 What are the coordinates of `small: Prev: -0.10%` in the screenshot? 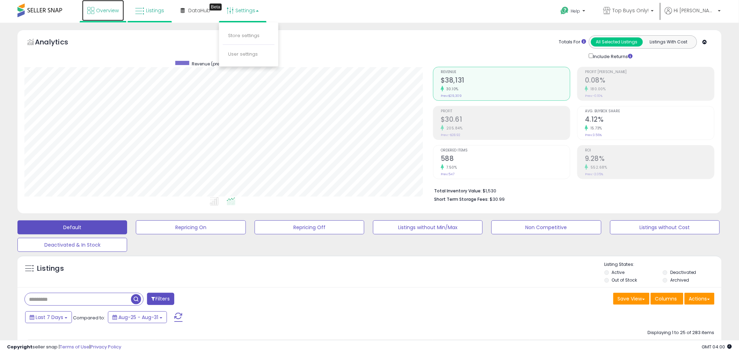 It's located at (594, 96).